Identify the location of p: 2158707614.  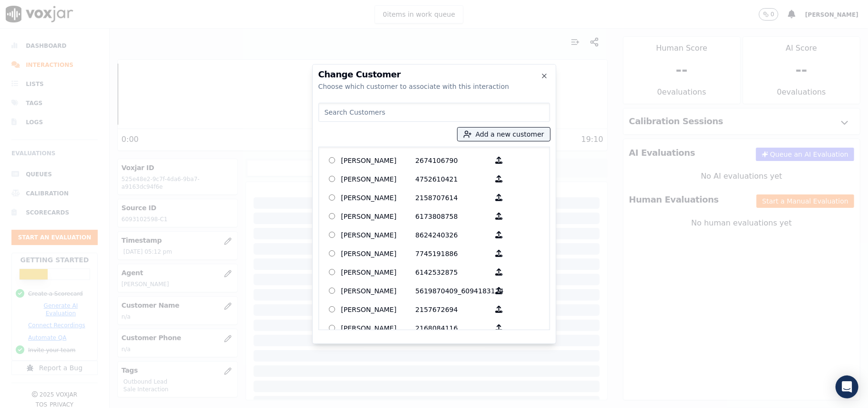
(453, 197).